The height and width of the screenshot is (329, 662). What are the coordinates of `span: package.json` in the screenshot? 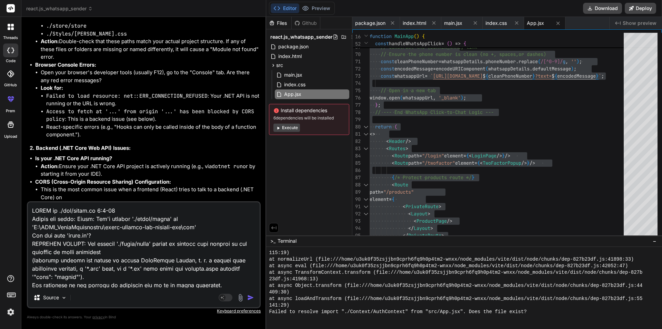 It's located at (294, 47).